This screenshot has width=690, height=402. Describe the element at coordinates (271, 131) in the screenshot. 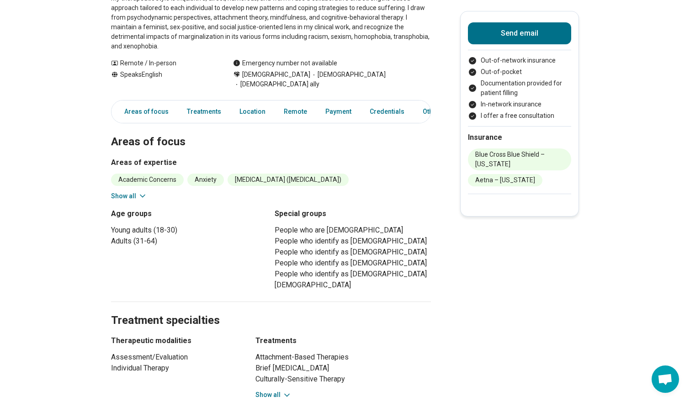

I see `h2: Areas of focus` at that location.